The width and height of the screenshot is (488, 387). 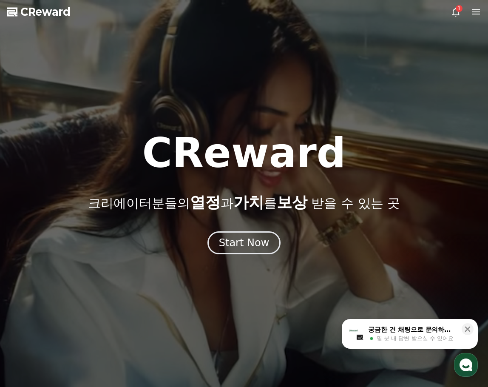 What do you see at coordinates (29, 280) in the screenshot?
I see `a: 홈` at bounding box center [29, 280].